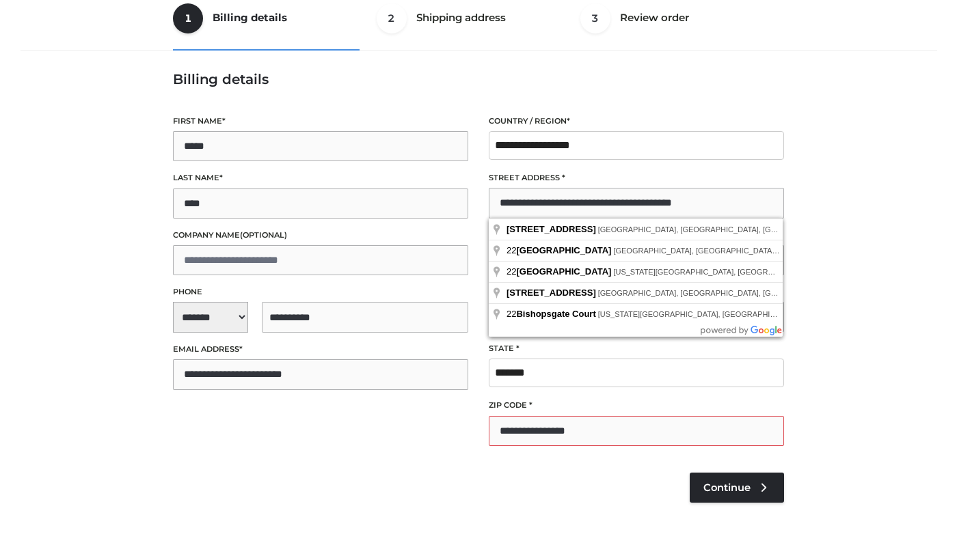 The width and height of the screenshot is (957, 560). Describe the element at coordinates (636, 349) in the screenshot. I see `label: State` at that location.